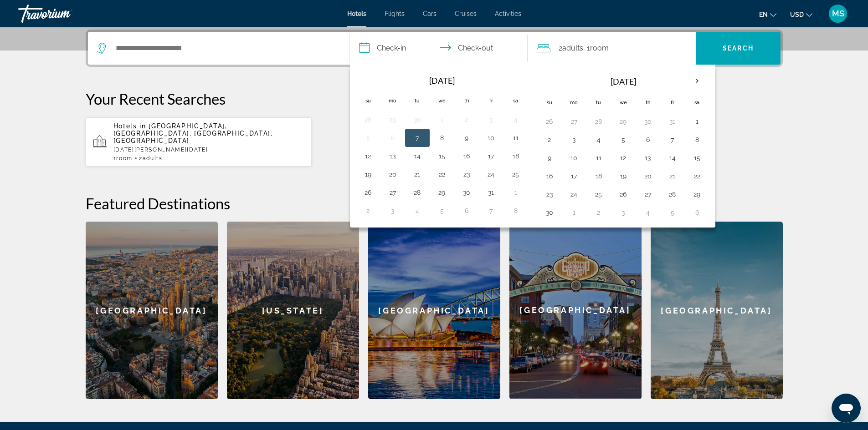 The height and width of the screenshot is (430, 868). Describe the element at coordinates (153, 158) in the screenshot. I see `span: Adults` at that location.